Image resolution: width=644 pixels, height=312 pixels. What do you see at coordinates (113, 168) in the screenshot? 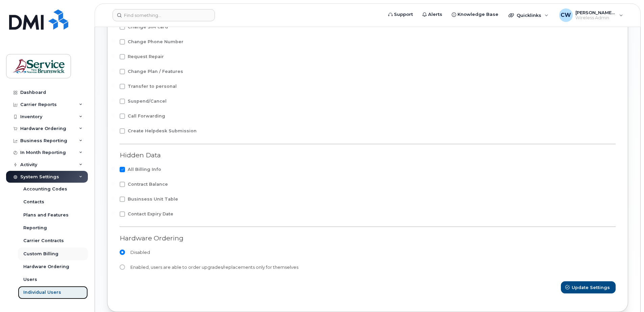
I see `input: All Billing Info` at bounding box center [113, 168].